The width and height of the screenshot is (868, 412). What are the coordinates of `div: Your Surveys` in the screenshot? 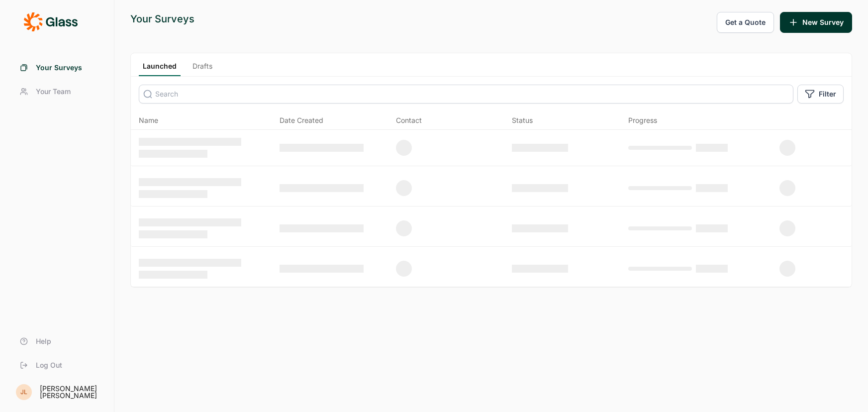 It's located at (162, 19).